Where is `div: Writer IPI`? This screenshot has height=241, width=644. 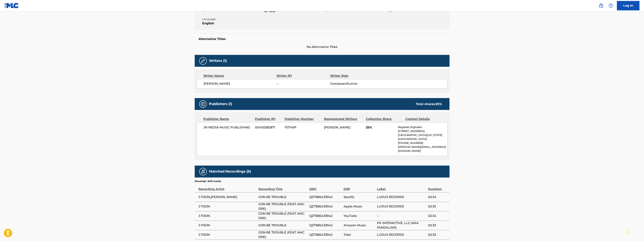
div: Writer IPI is located at coordinates (304, 76).